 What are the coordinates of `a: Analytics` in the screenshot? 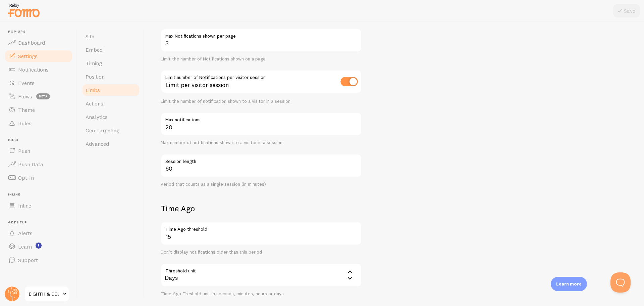 It's located at (111, 117).